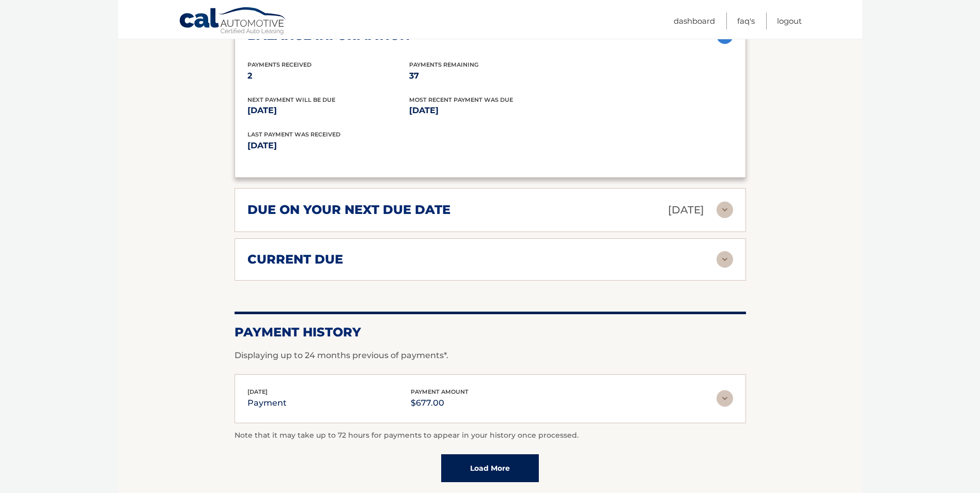 The height and width of the screenshot is (493, 980). I want to click on p: $677.00, so click(440, 403).